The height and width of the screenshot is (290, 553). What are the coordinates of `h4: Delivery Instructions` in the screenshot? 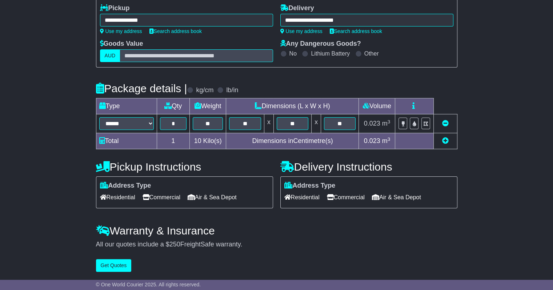 It's located at (368, 167).